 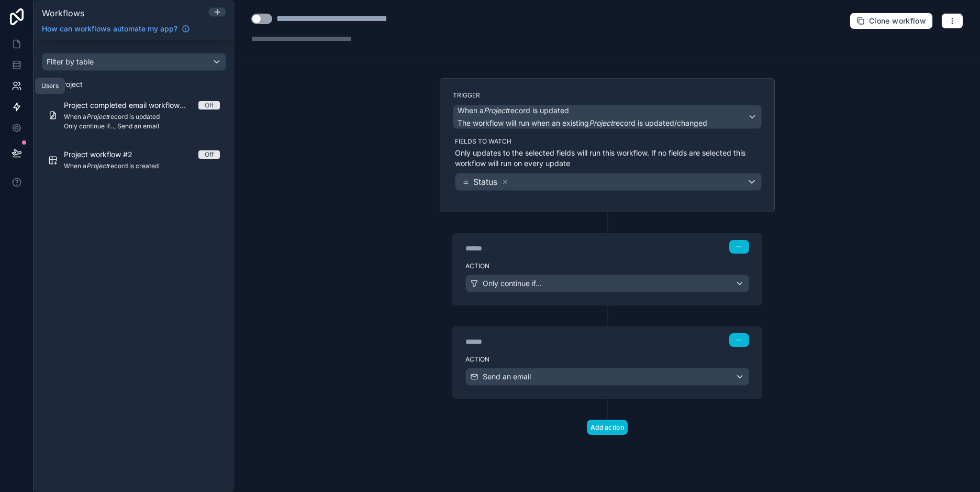 What do you see at coordinates (582, 122) in the screenshot?
I see `span: The workflow will run when an existing record is updated/changed` at bounding box center [582, 122].